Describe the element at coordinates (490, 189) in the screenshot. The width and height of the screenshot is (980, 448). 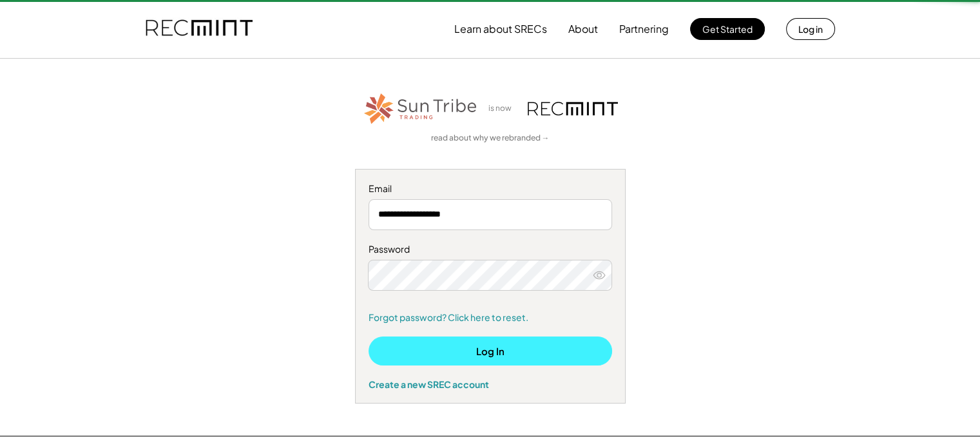
I see `div: Email` at that location.